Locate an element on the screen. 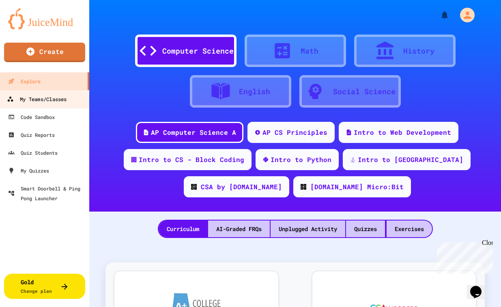 This screenshot has width=501, height=307. span: Change plan is located at coordinates (36, 290).